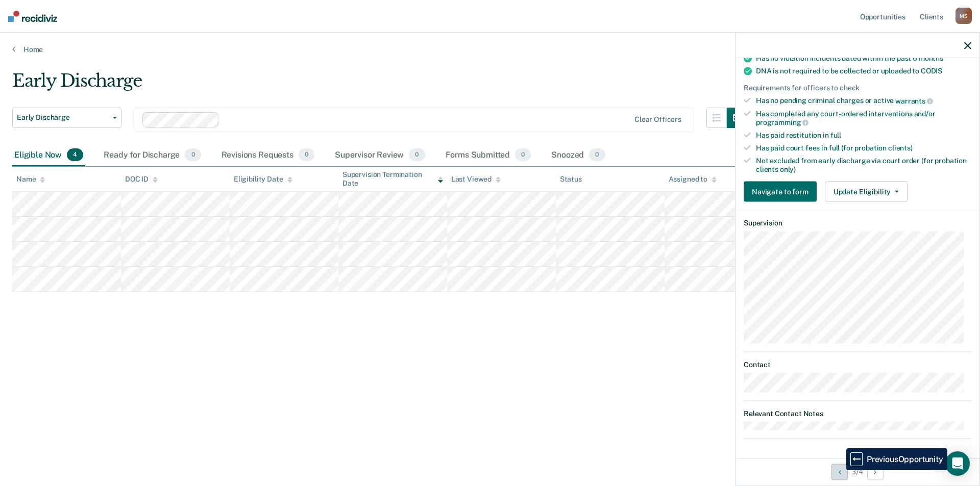 This screenshot has width=980, height=486. Describe the element at coordinates (152, 156) in the screenshot. I see `div: Ready for Discharge` at that location.